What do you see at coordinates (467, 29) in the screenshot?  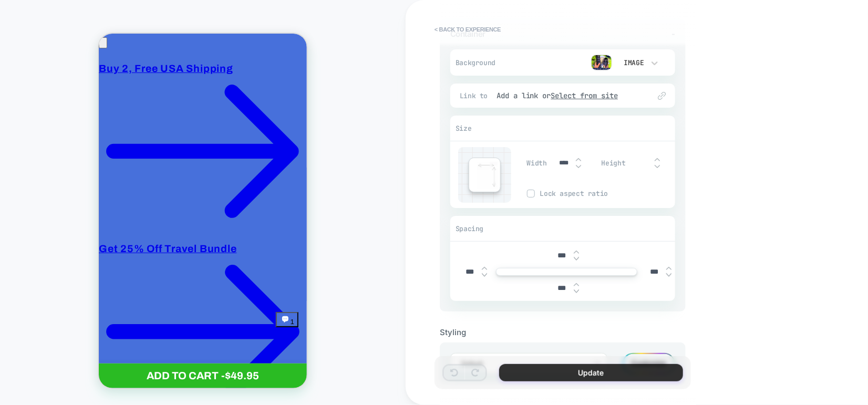 I see `button: < Back to experience` at bounding box center [467, 29].